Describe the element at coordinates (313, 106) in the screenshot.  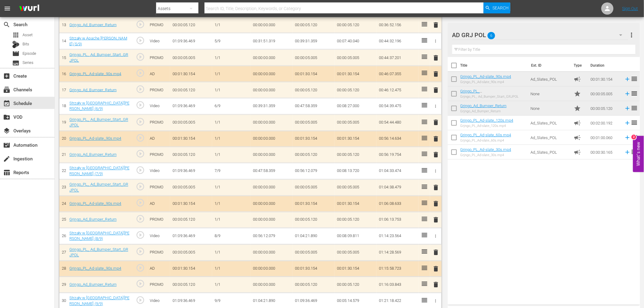
I see `td: 00:47:58.359` at that location.